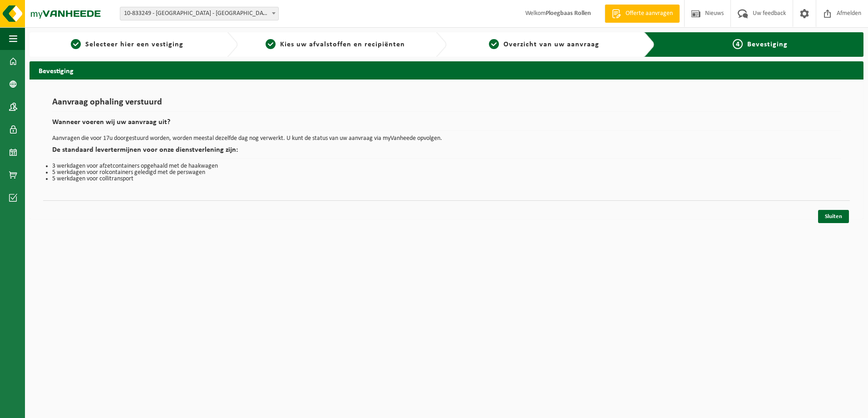  I want to click on span: Bevestiging, so click(767, 45).